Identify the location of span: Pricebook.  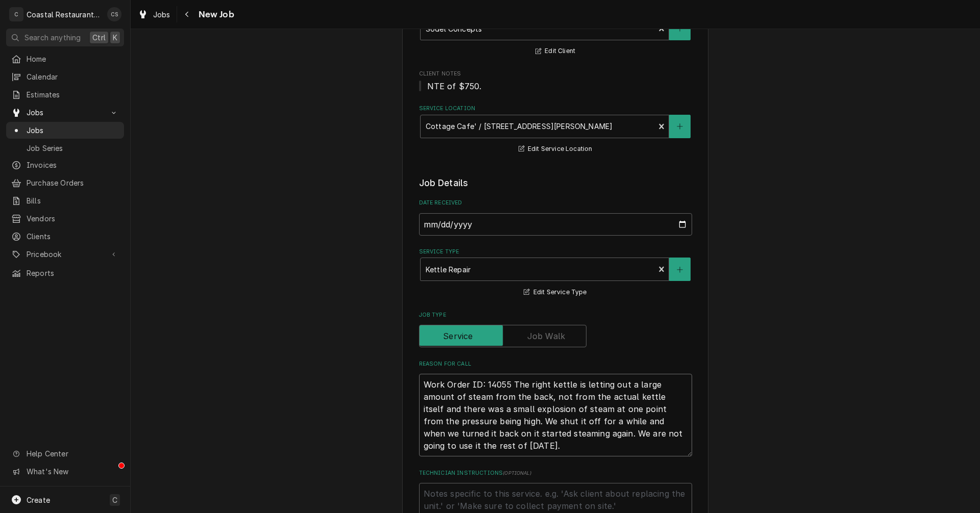
(65, 254).